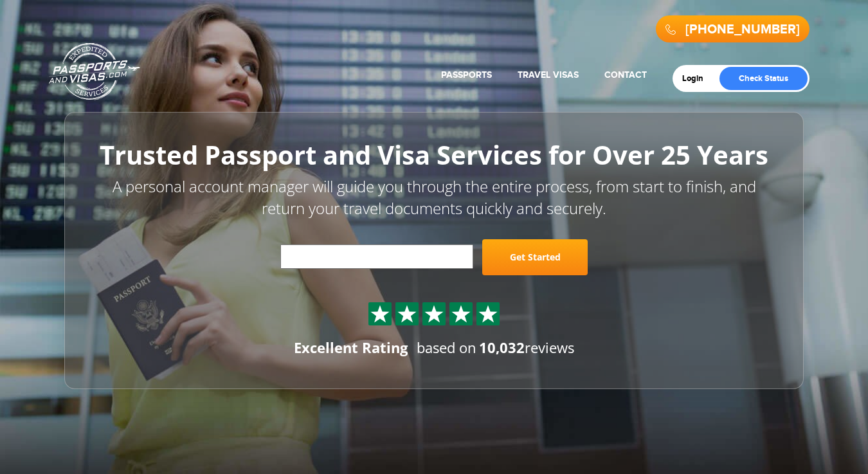 The height and width of the screenshot is (474, 868). Describe the element at coordinates (434, 155) in the screenshot. I see `h1: Trusted Passport and Visa Services for Over 25 Years` at that location.